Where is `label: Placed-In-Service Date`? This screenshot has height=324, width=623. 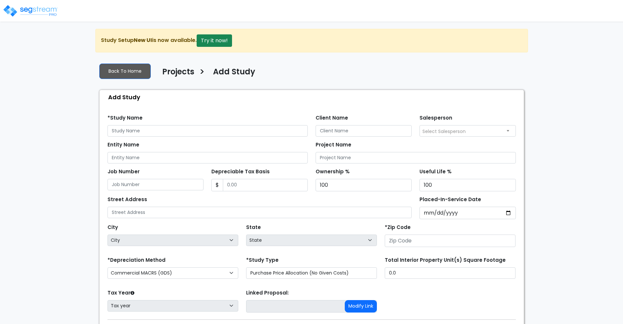 label: Placed-In-Service Date is located at coordinates (451, 200).